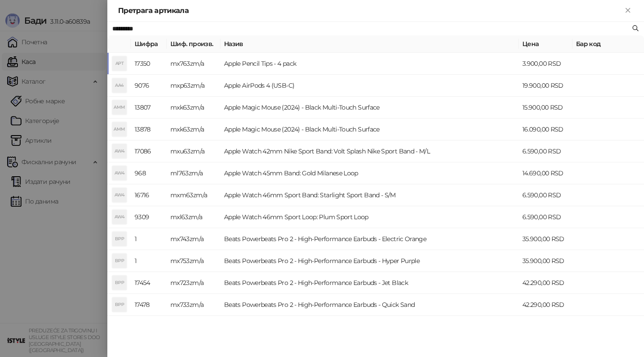 The height and width of the screenshot is (357, 644). What do you see at coordinates (120, 86) in the screenshot?
I see `div: AA4` at bounding box center [120, 86].